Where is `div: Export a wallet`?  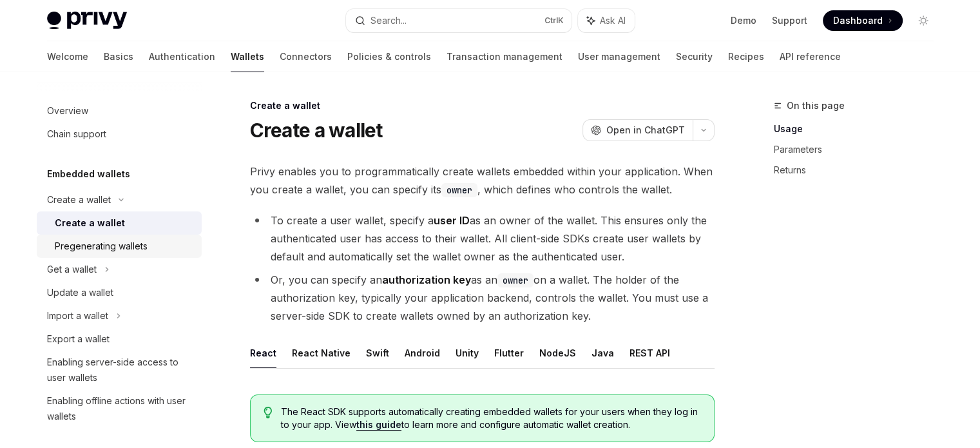 div: Export a wallet is located at coordinates (78, 339).